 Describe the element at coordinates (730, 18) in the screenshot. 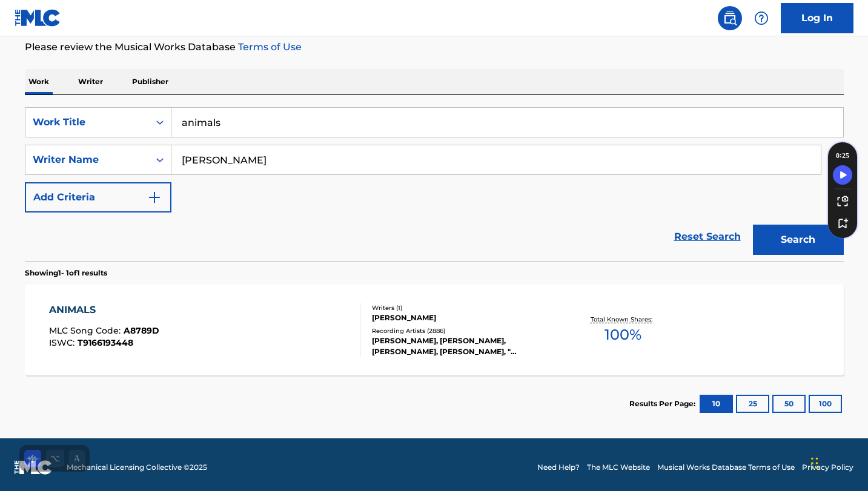

I see `img: search` at that location.